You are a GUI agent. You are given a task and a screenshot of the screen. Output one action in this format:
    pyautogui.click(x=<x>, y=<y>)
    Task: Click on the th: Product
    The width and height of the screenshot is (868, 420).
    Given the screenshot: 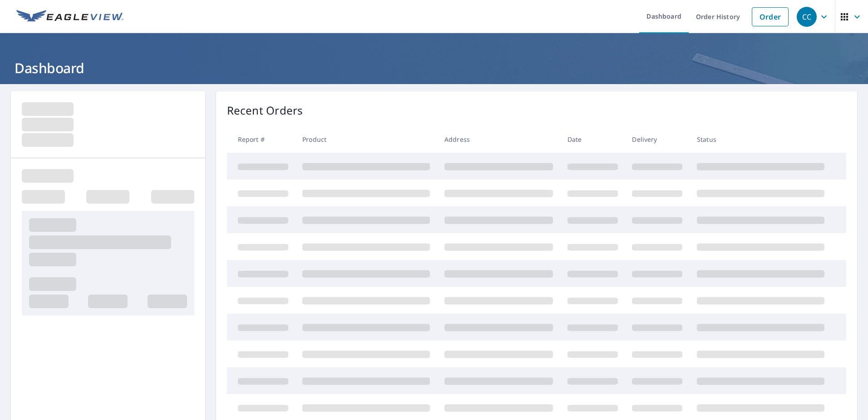 What is the action you would take?
    pyautogui.click(x=366, y=139)
    